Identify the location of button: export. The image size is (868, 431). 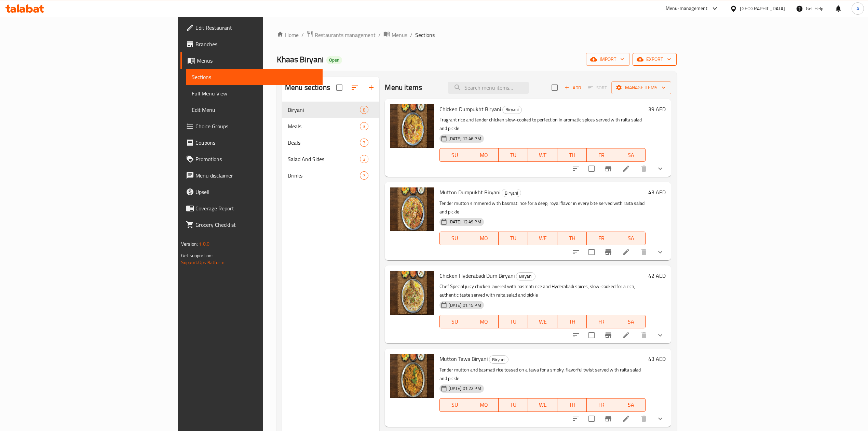
(654, 59).